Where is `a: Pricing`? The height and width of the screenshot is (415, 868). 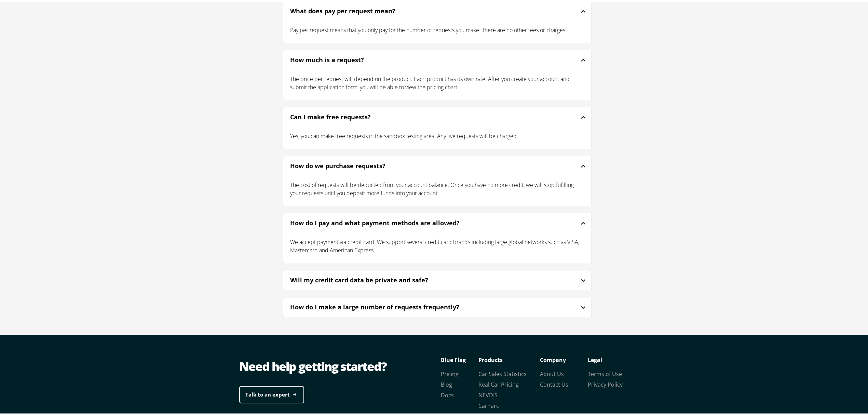 a: Pricing is located at coordinates (450, 372).